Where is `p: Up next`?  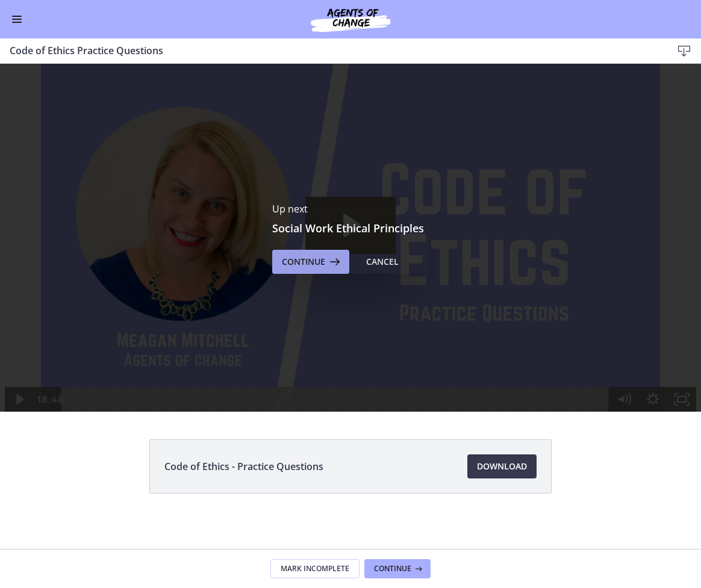
p: Up next is located at coordinates (350, 209).